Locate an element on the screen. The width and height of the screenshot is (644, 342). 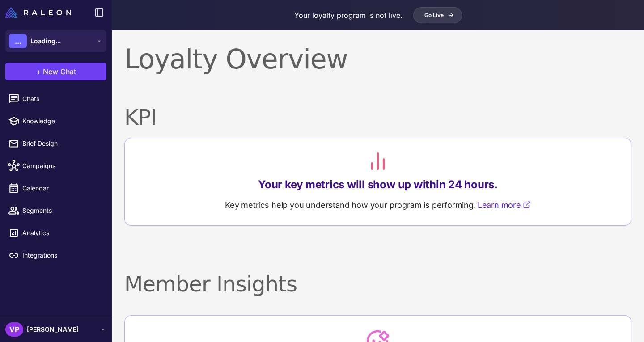
a: Integrations is located at coordinates (56, 255).